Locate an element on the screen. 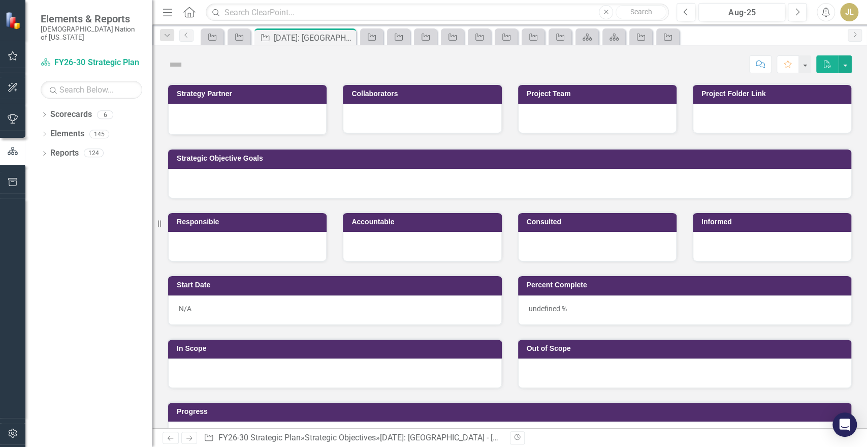  span: Elements & Reports is located at coordinates (91, 19).